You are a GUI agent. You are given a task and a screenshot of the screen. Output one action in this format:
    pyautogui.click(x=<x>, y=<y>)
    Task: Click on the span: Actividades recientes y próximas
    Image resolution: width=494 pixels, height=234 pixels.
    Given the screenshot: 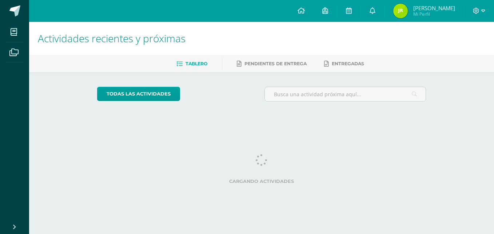 What is the action you would take?
    pyautogui.click(x=112, y=38)
    